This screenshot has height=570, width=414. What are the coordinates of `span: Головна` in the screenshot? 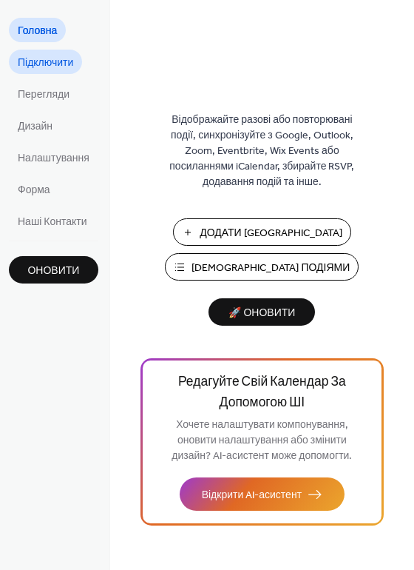 It's located at (37, 31).